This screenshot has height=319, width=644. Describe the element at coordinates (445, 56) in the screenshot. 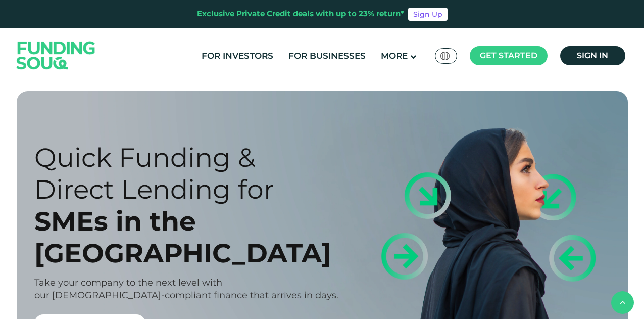

I see `img: SA Flag` at that location.